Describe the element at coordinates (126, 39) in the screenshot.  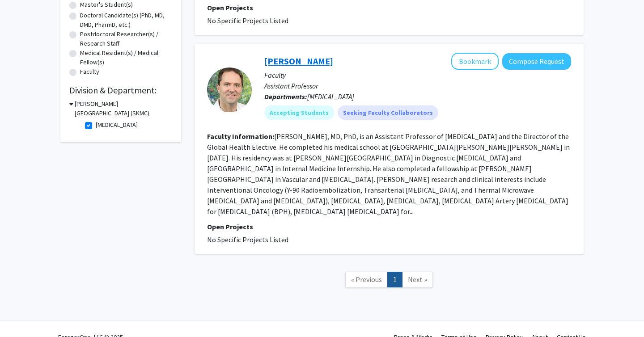
I see `label: Postdoctoral Researcher(s) / Research Staff` at that location.